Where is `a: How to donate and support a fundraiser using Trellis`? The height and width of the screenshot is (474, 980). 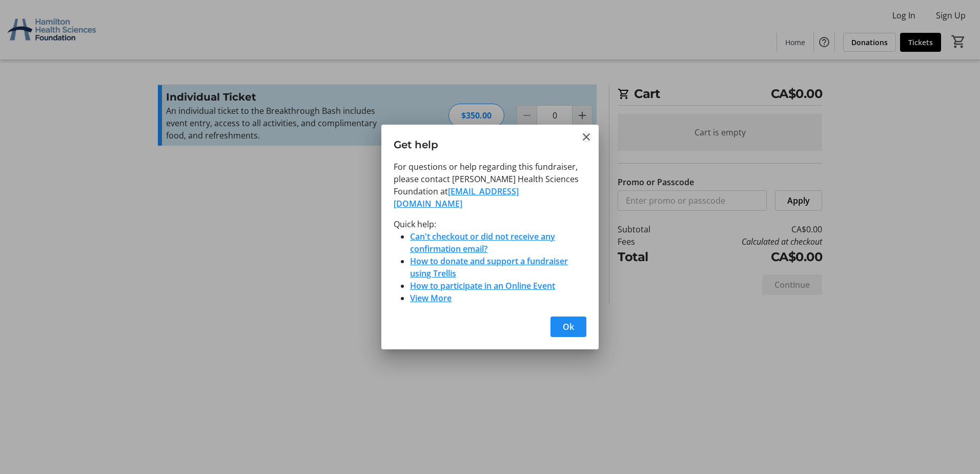
a: How to donate and support a fundraiser using Trellis is located at coordinates (489, 267).